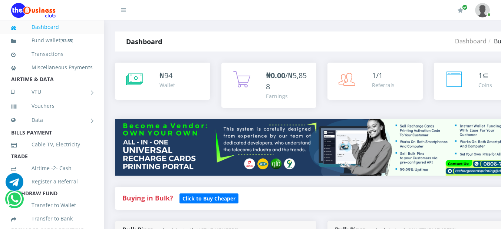 The image size is (501, 229). What do you see at coordinates (464, 7) in the screenshot?
I see `span: Renew/Upgrade Subscription` at bounding box center [464, 7].